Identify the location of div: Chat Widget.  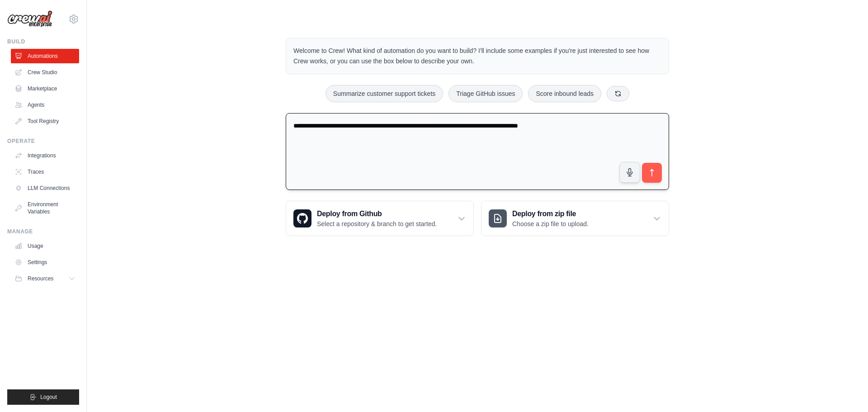
(845, 390).